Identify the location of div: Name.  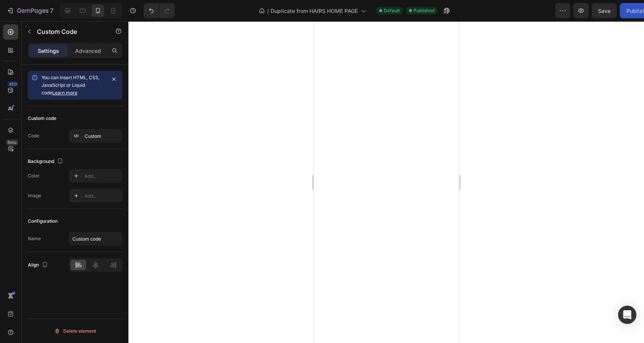
(34, 239).